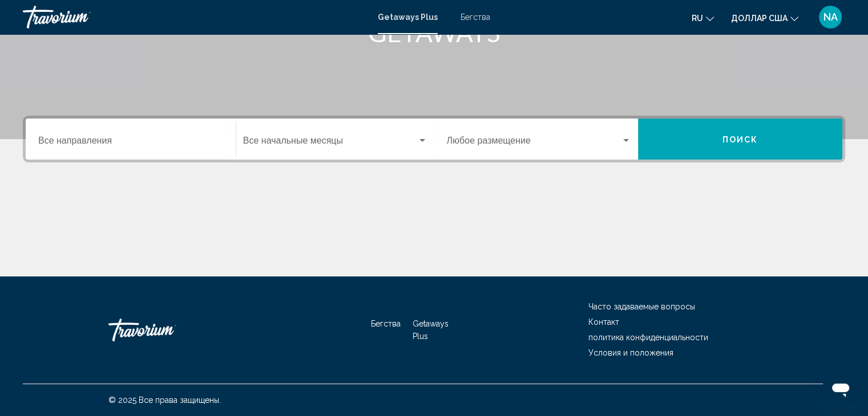  I want to click on a: Условия и положения, so click(630, 353).